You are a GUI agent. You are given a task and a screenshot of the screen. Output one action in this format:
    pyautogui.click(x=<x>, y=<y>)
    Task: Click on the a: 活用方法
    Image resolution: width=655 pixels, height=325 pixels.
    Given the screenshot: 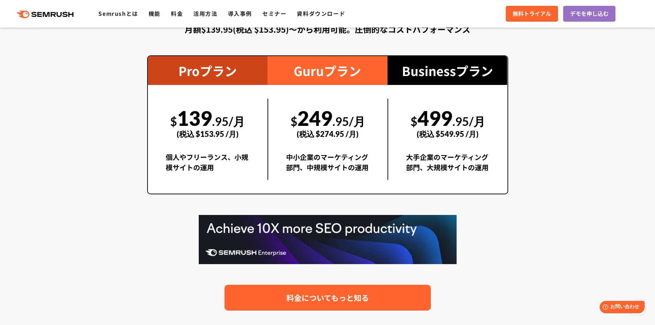 What is the action you would take?
    pyautogui.click(x=205, y=13)
    